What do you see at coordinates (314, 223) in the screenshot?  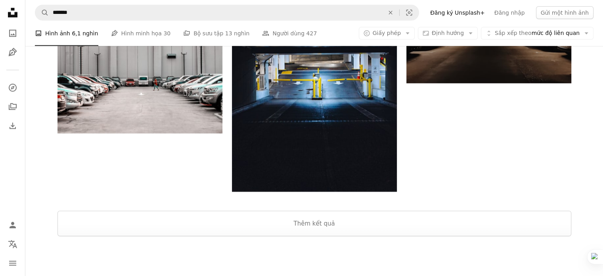 I see `font: Thêm kết quả` at bounding box center [314, 223].